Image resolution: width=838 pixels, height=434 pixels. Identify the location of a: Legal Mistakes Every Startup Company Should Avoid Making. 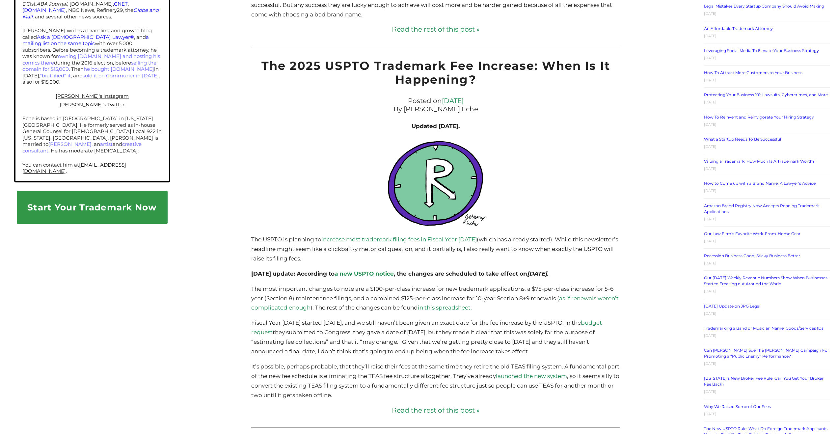
(764, 6).